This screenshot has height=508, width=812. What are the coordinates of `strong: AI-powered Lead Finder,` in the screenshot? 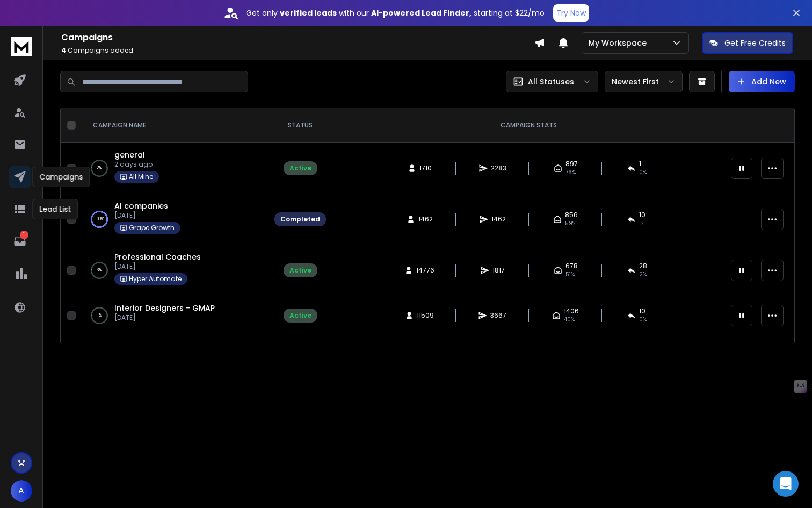 It's located at (421, 13).